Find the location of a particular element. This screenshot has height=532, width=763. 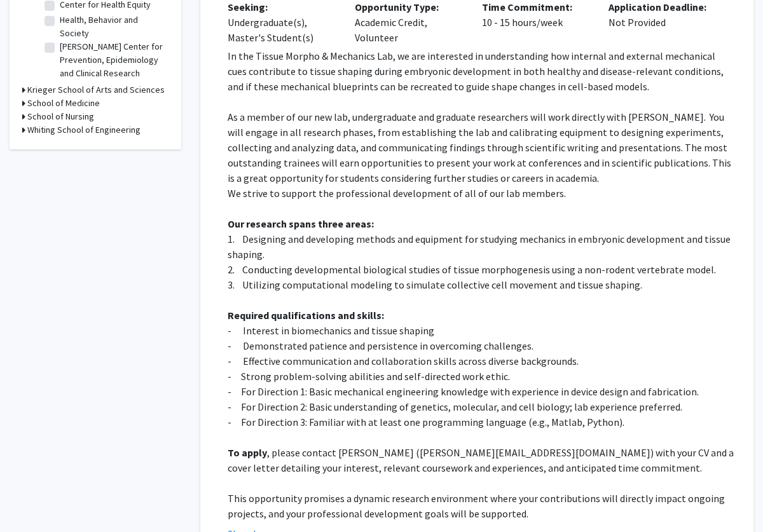

p: - Strong problem-solving abilities and self-directed work ethic. is located at coordinates (481, 376).